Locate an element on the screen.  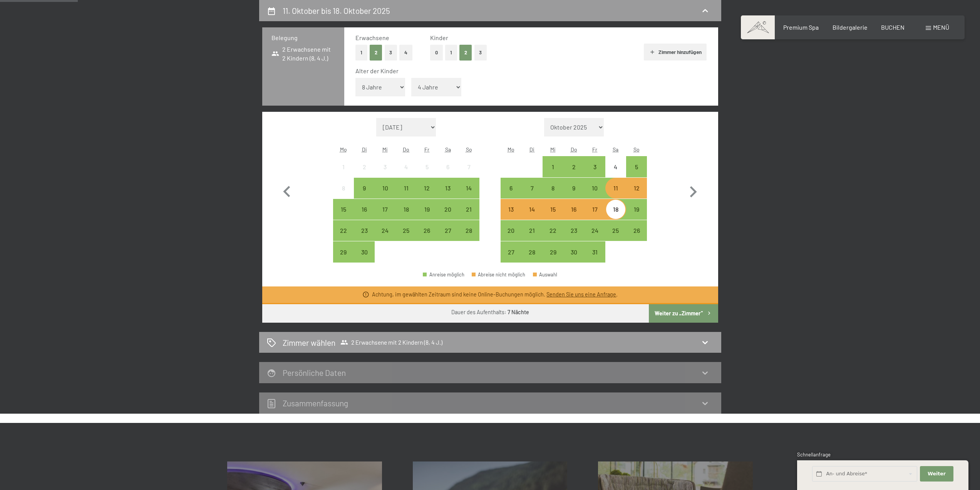
div: Dauer des Aufenthalts: is located at coordinates (490, 312).